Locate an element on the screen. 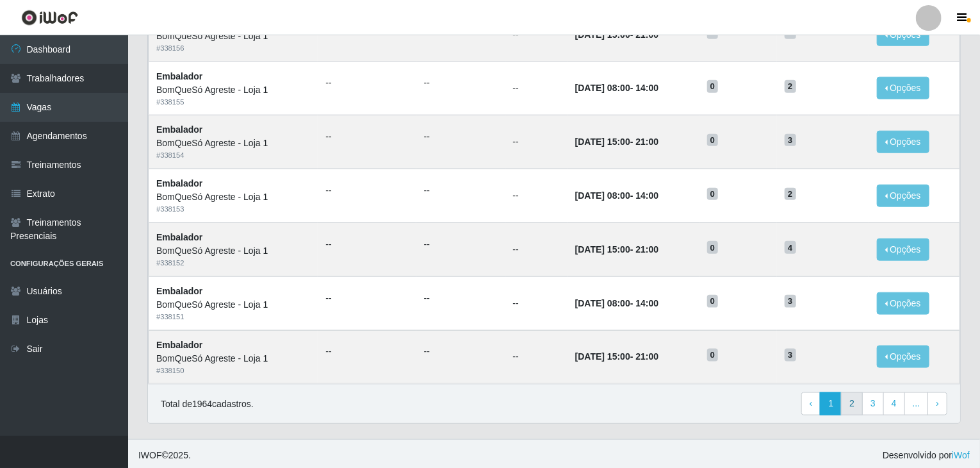 This screenshot has height=468, width=980. a: 3 is located at coordinates (873, 404).